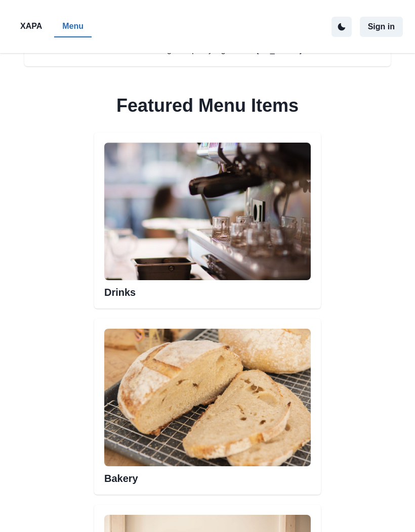 The width and height of the screenshot is (415, 532). Describe the element at coordinates (207, 220) in the screenshot. I see `div: Esspresso machineDrinks` at that location.